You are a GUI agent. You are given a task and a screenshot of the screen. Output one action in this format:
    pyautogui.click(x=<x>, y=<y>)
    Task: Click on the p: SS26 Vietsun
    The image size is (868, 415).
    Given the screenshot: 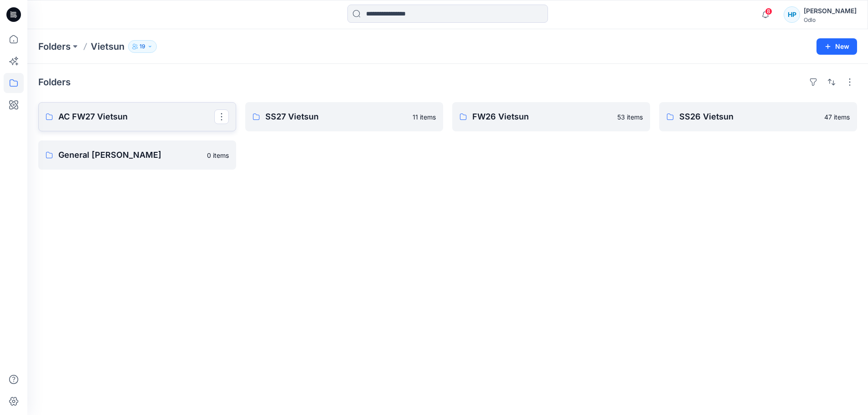 What is the action you would take?
    pyautogui.click(x=749, y=117)
    